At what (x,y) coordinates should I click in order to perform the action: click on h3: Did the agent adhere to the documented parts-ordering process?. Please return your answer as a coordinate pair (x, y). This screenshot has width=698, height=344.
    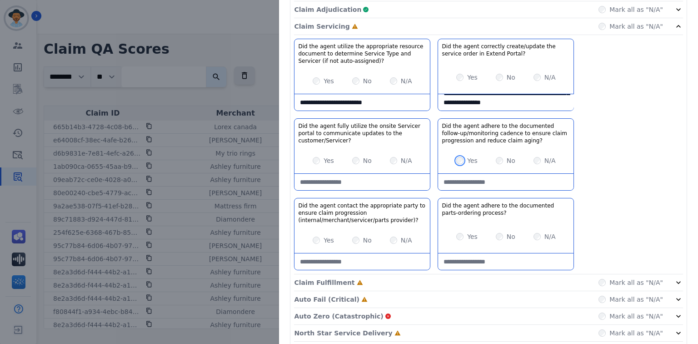
    Looking at the image, I should click on (506, 209).